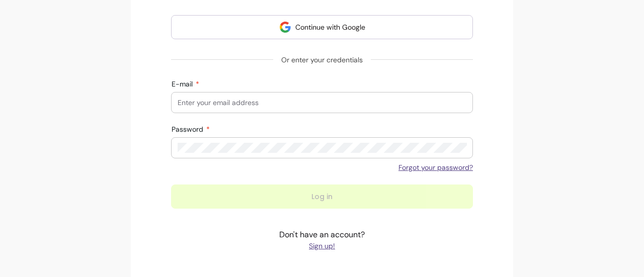 The height and width of the screenshot is (277, 644). Describe the element at coordinates (183, 84) in the screenshot. I see `span: E-mail` at that location.